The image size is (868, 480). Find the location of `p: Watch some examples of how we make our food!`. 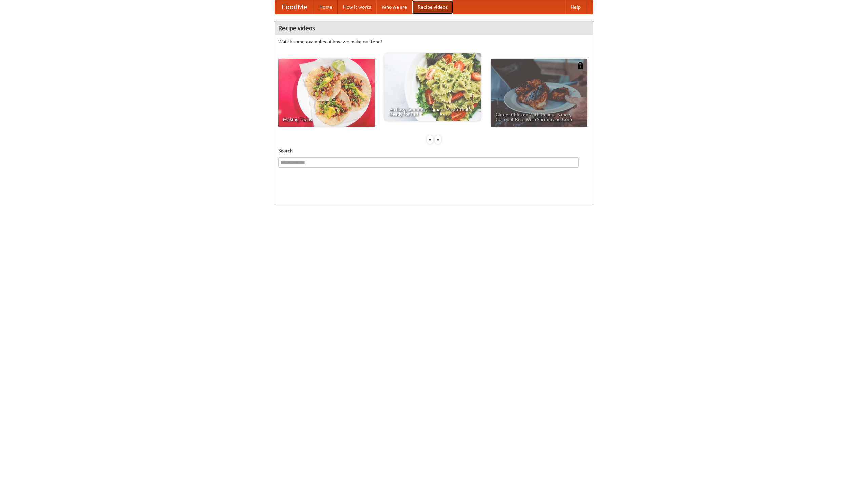

p: Watch some examples of how we make our food! is located at coordinates (434, 42).